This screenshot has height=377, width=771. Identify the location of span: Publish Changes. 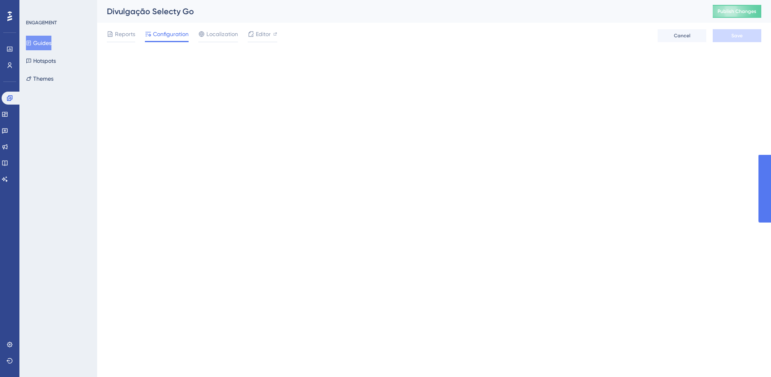
(737, 11).